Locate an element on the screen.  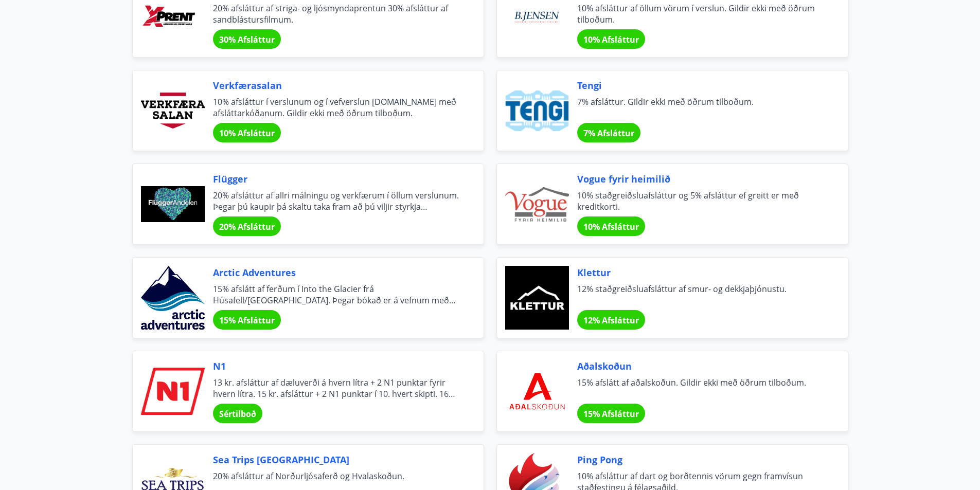
span: Klettur is located at coordinates (700, 272).